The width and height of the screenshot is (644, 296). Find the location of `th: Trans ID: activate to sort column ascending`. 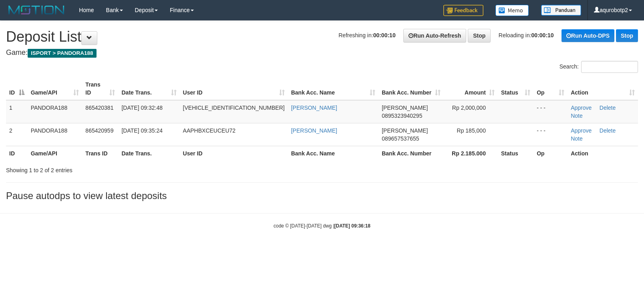

th: Trans ID: activate to sort column ascending is located at coordinates (100, 89).